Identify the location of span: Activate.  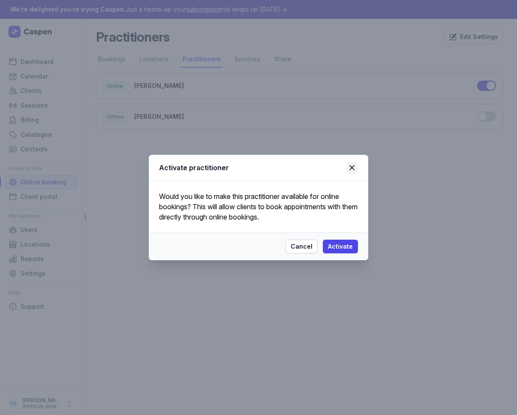
(340, 246).